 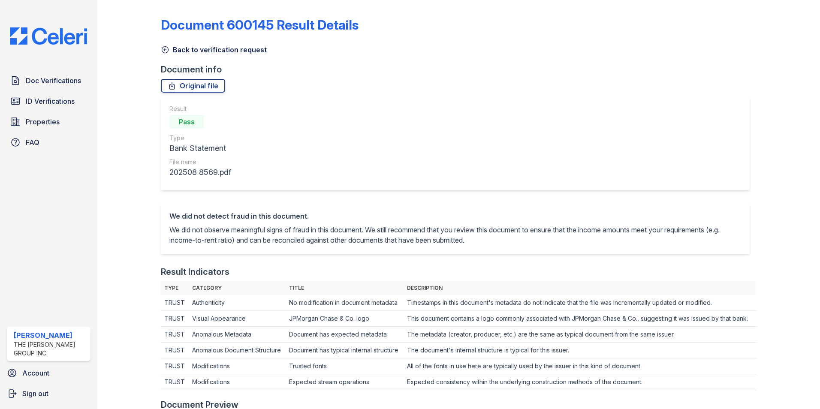 What do you see at coordinates (200, 162) in the screenshot?
I see `div: File name` at bounding box center [200, 162].